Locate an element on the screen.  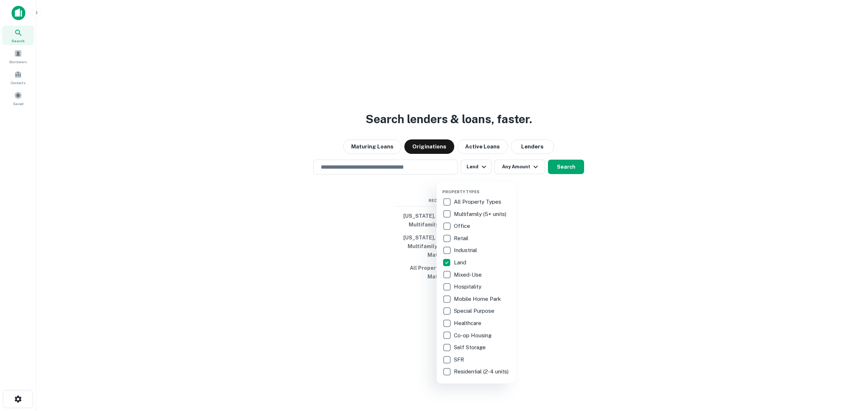
p: Healthcare is located at coordinates (469, 324).